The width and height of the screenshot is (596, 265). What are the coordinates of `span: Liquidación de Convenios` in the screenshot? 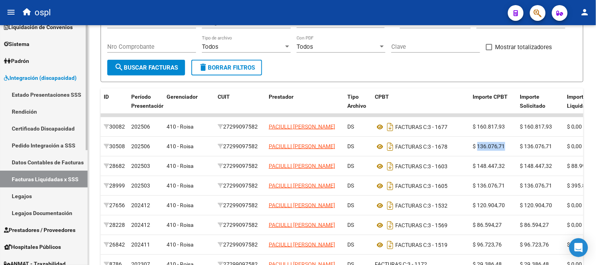 It's located at (38, 27).